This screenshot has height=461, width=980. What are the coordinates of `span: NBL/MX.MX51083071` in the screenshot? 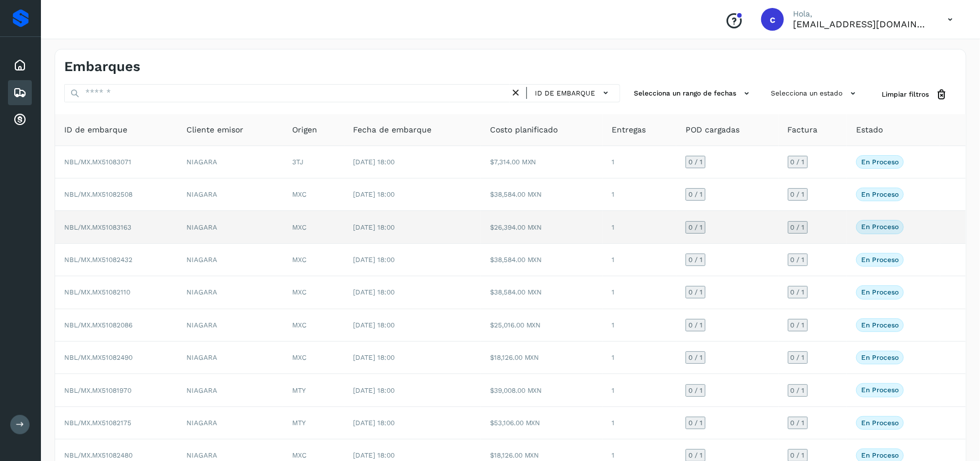 It's located at (98, 162).